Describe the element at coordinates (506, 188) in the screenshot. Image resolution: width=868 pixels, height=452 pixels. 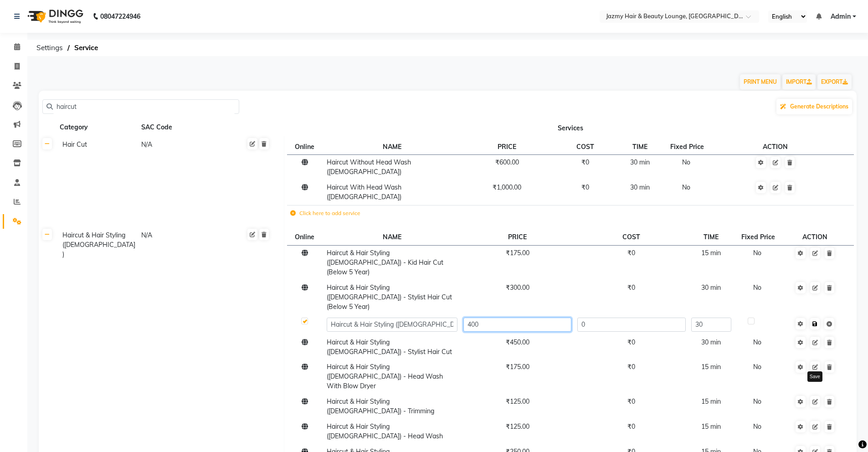
I see `span: ₹1,000.00` at that location.